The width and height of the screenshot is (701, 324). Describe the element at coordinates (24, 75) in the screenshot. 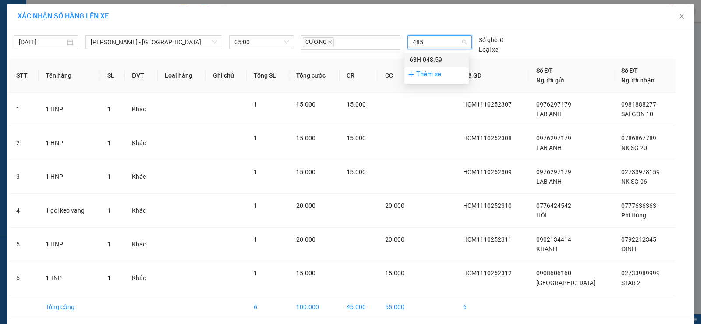

I see `th: STT` at that location.